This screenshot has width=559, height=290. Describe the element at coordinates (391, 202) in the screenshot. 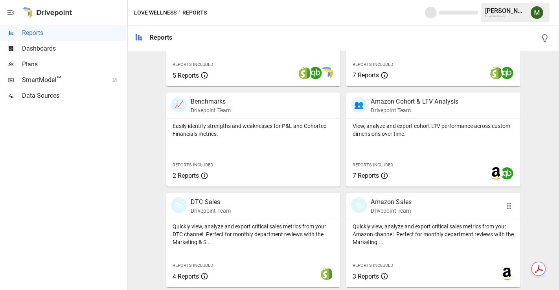

I see `p: Amazon Sales` at that location.